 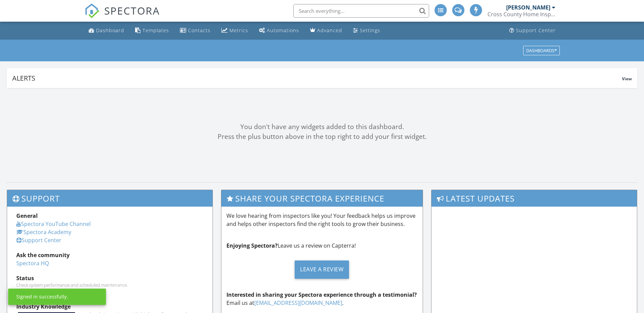 I want to click on a: Automations (Advanced), so click(x=279, y=30).